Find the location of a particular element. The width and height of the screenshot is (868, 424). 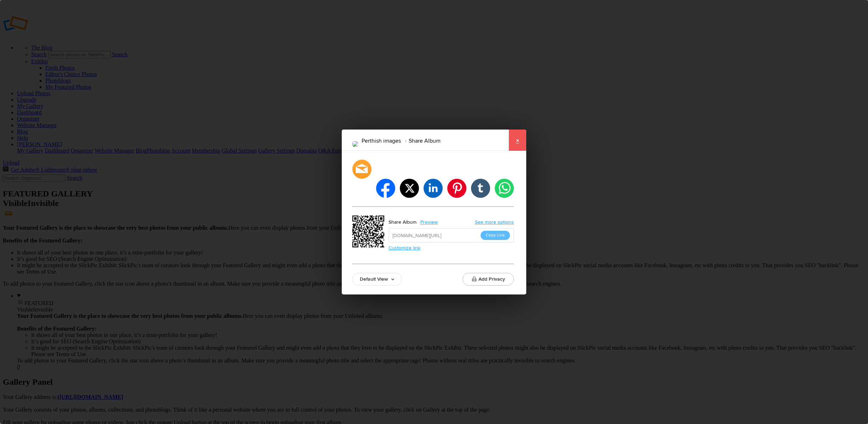

li: linkedin is located at coordinates (433, 189).